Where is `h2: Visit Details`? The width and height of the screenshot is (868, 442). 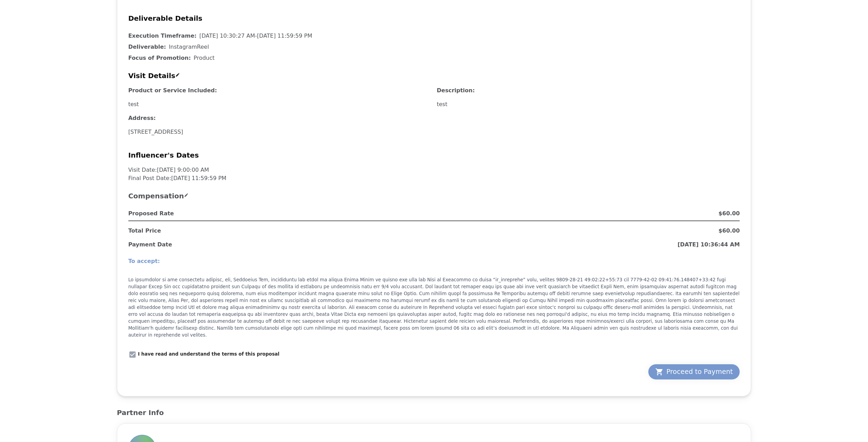
h2: Visit Details is located at coordinates (434, 76).